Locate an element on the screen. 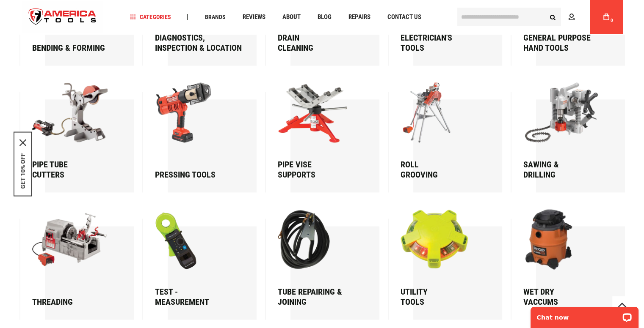  div: Pressing Tools is located at coordinates (195, 174).